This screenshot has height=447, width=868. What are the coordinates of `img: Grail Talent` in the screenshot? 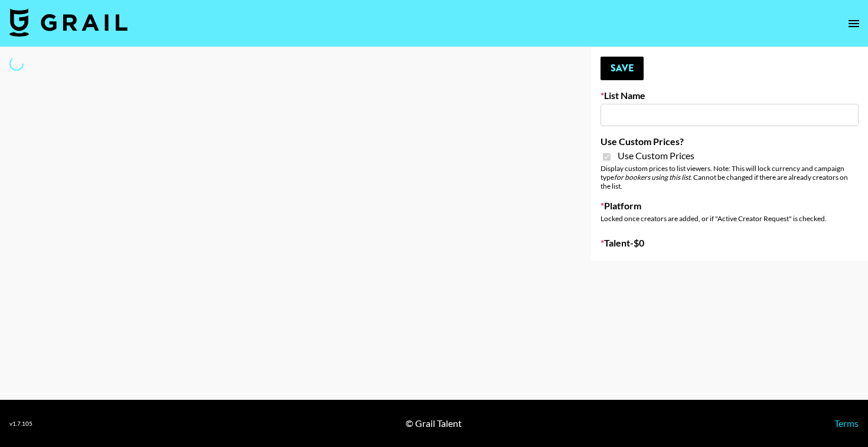 It's located at (69, 23).